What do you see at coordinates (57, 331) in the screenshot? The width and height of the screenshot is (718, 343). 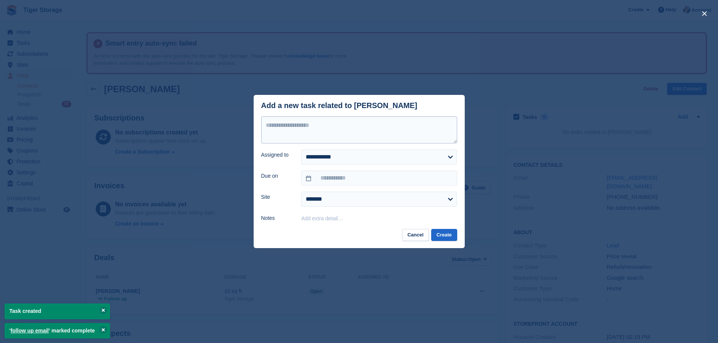 I see `p: ' ' marked complete` at bounding box center [57, 331].